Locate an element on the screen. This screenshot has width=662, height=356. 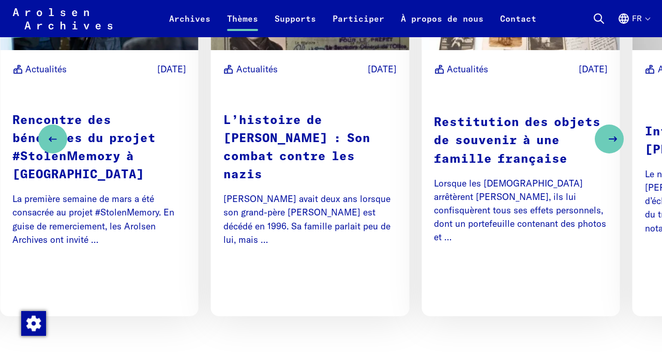
a: Supports is located at coordinates (295, 25).